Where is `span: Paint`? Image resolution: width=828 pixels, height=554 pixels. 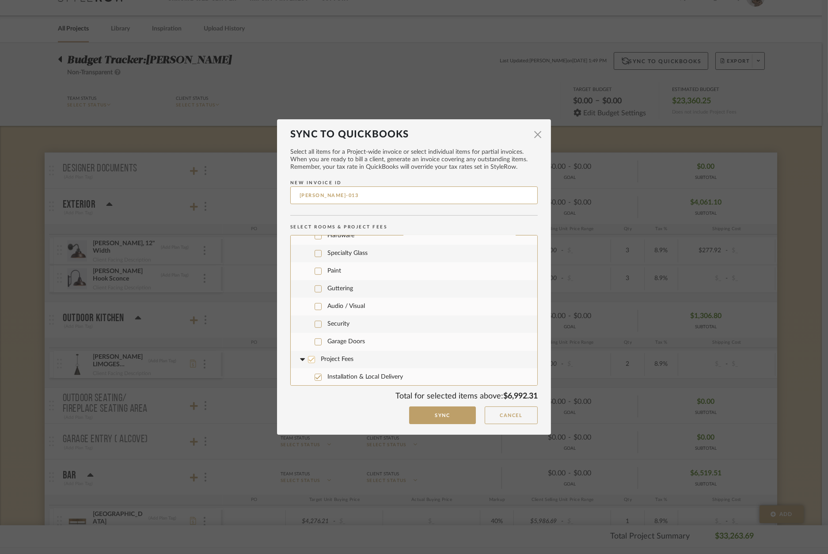
span: Paint is located at coordinates (429, 271).